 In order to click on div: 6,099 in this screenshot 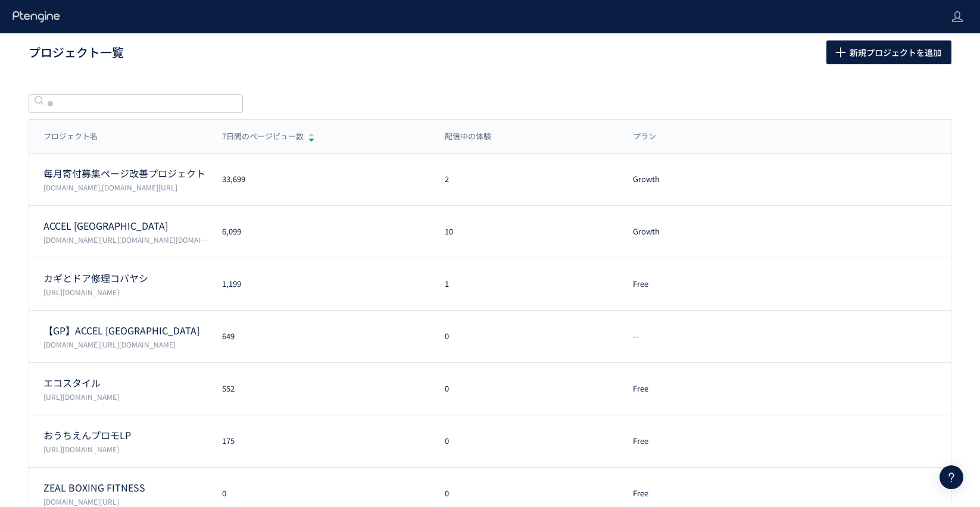, I will do `click(319, 232)`.